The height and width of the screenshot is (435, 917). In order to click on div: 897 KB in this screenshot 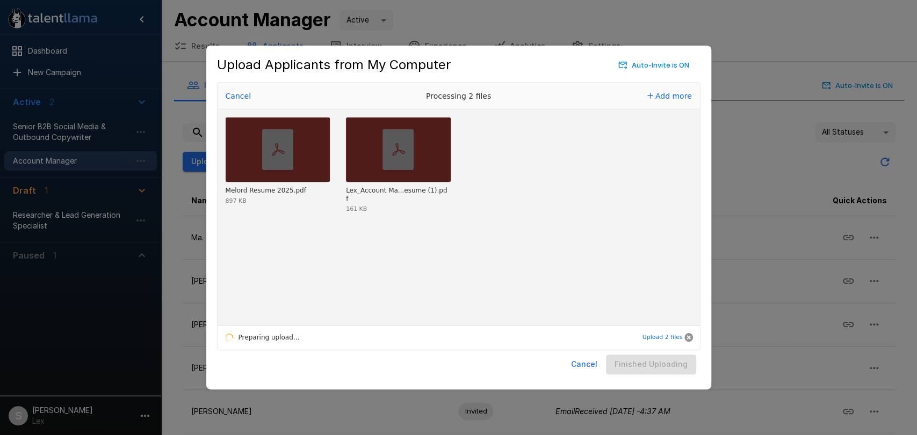, I will do `click(236, 201)`.